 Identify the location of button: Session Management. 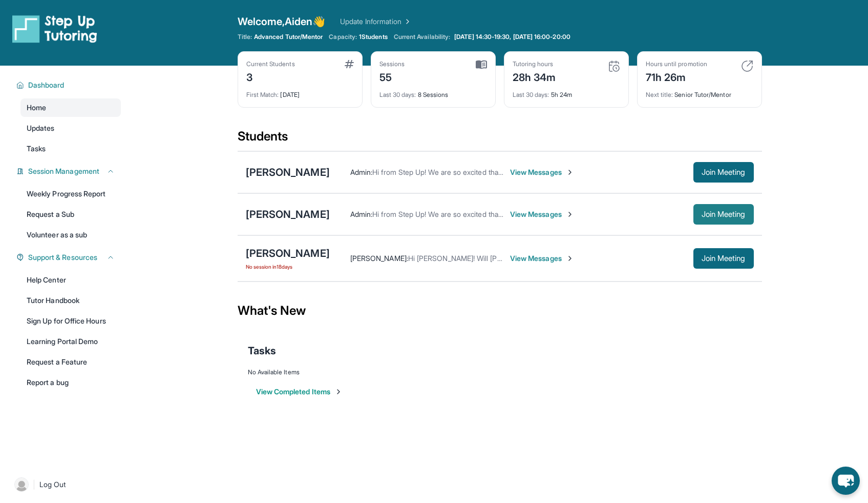
(69, 171).